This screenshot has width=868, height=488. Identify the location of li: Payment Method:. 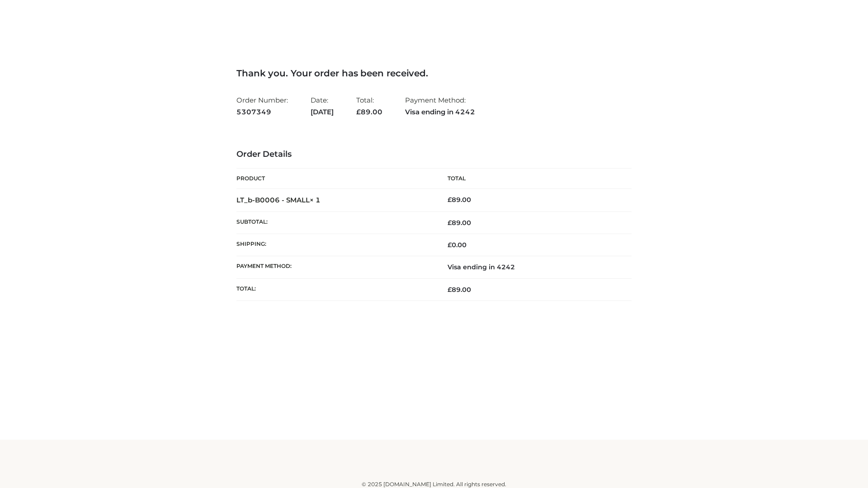
(440, 106).